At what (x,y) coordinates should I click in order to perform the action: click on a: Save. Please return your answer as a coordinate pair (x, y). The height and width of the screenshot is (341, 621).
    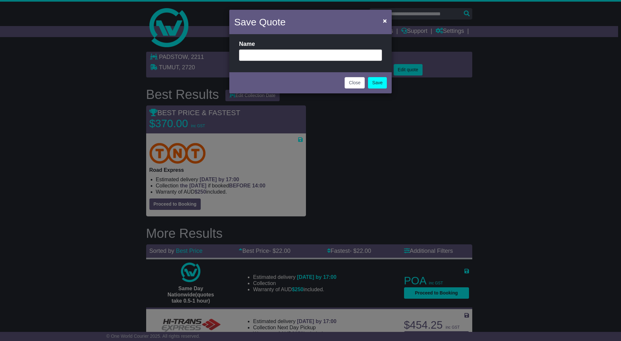
    Looking at the image, I should click on (378, 83).